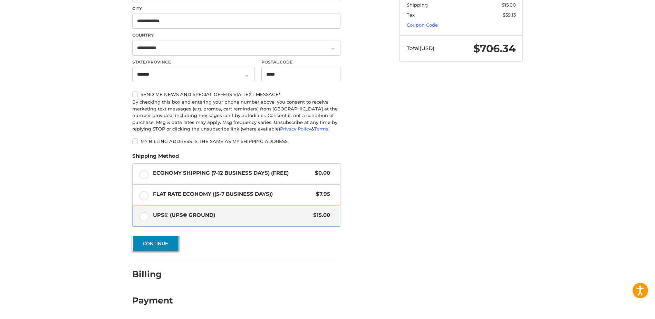 The image size is (655, 319). I want to click on span: $706.34, so click(494, 48).